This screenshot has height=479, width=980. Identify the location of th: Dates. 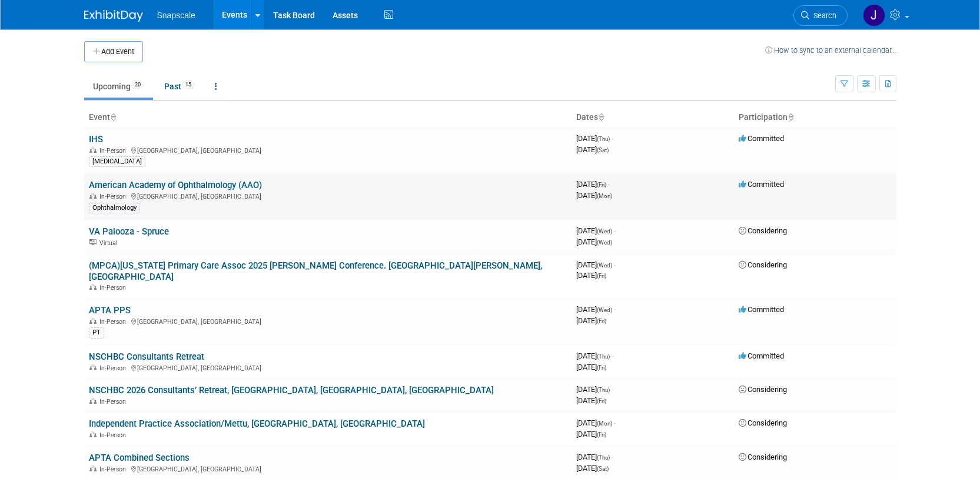
(652, 117).